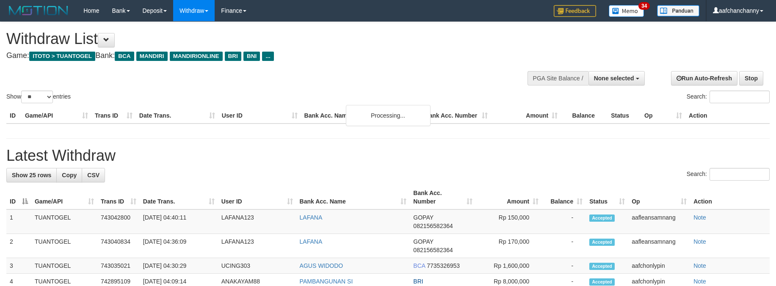 The height and width of the screenshot is (286, 776). Describe the element at coordinates (64, 197) in the screenshot. I see `th: Game/API: activate to sort column ascending` at that location.